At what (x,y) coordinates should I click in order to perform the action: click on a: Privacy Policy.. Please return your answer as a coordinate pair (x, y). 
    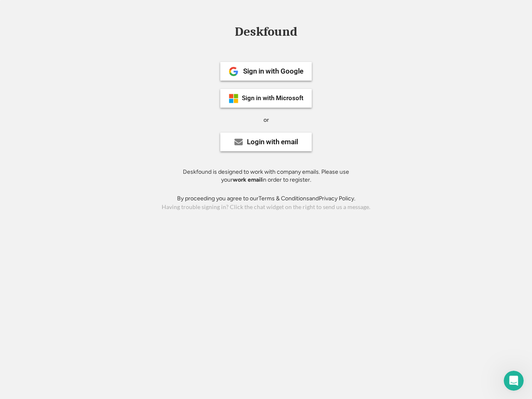
    Looking at the image, I should click on (337, 198).